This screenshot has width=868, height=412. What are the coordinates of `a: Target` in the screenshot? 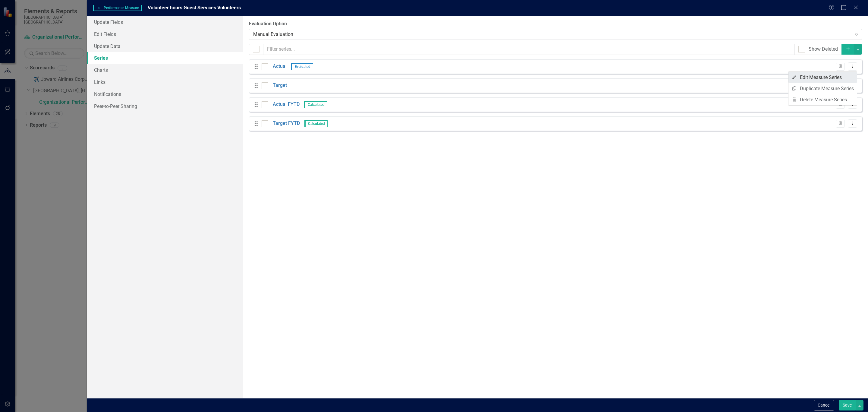 It's located at (280, 86).